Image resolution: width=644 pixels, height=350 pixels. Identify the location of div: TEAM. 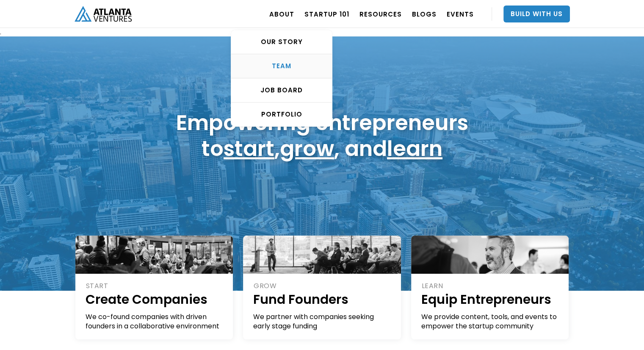
(282, 66).